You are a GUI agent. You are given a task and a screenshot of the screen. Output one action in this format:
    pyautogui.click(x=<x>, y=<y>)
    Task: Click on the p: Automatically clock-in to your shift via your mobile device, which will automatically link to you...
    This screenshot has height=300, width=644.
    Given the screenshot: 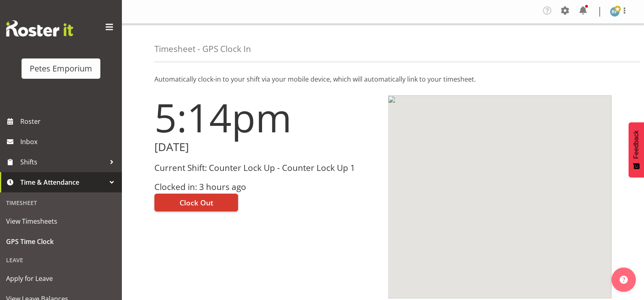 What is the action you would take?
    pyautogui.click(x=383, y=79)
    